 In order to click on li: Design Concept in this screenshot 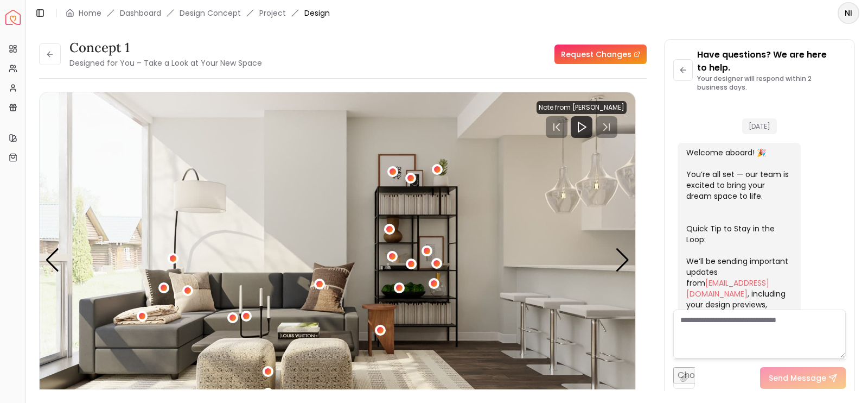, I will do `click(210, 13)`.